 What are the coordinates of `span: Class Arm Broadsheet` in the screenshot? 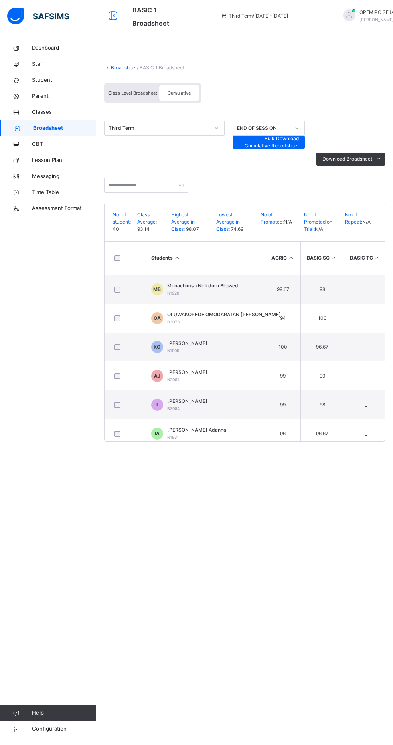 It's located at (151, 16).